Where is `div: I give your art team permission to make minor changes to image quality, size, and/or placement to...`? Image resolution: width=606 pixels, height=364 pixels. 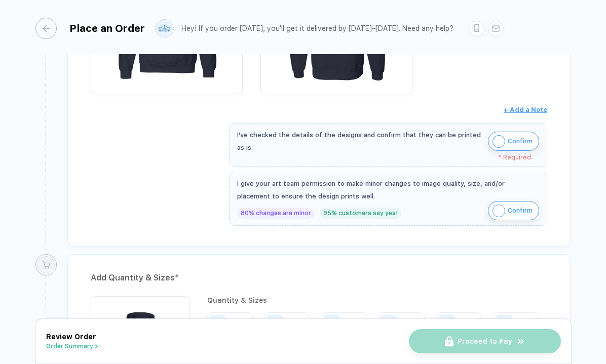
div: I give your art team permission to make minor changes to image quality, size, and/or placement to... is located at coordinates (388, 190).